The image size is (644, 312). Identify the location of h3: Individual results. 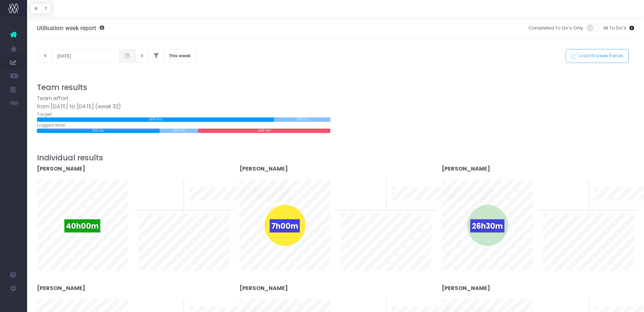
(336, 157).